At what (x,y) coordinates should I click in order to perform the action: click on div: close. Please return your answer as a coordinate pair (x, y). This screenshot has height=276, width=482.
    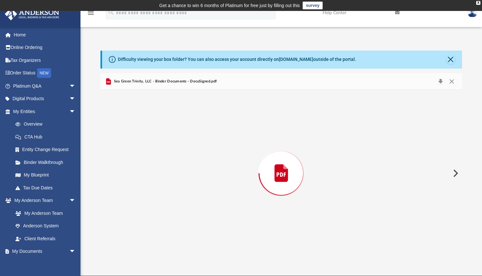
    Looking at the image, I should click on (478, 3).